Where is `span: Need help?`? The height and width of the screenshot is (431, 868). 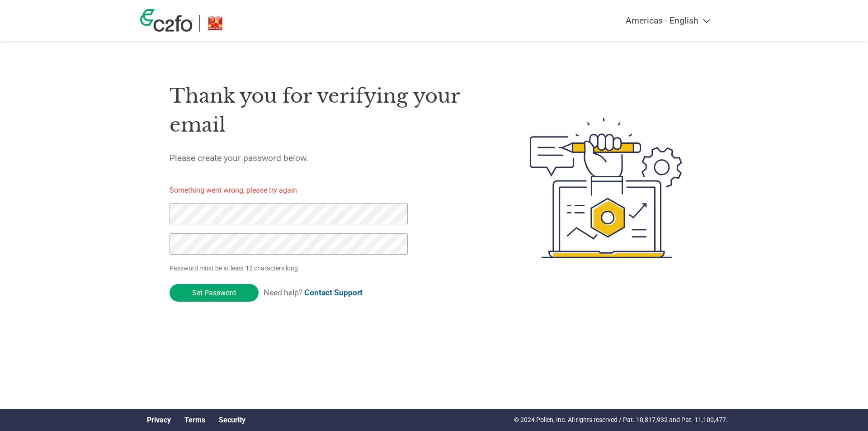 span: Need help? is located at coordinates (313, 292).